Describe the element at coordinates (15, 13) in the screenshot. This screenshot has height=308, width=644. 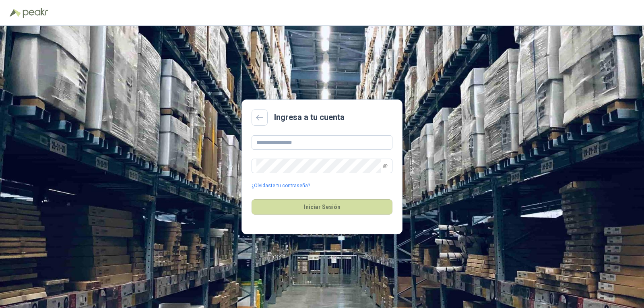
I see `img: Logo` at that location.